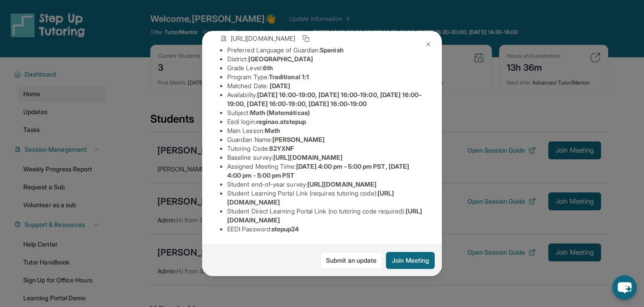 The width and height of the screenshot is (644, 307). I want to click on li: Program Type:, so click(326, 77).